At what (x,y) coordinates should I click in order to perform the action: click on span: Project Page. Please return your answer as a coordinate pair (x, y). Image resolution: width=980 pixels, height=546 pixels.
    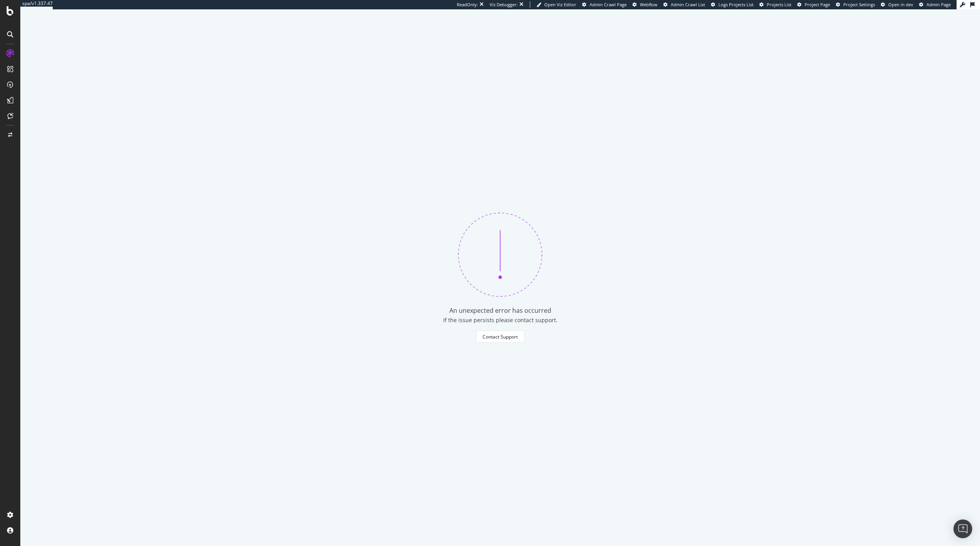
    Looking at the image, I should click on (817, 5).